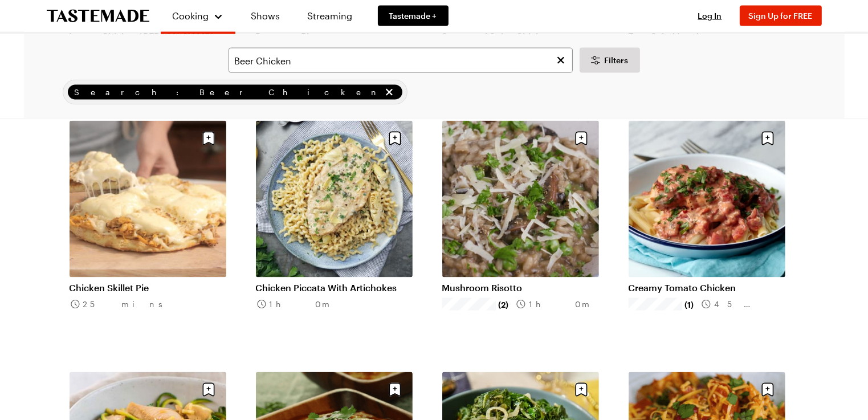 The width and height of the screenshot is (868, 420). I want to click on button: Log In, so click(710, 16).